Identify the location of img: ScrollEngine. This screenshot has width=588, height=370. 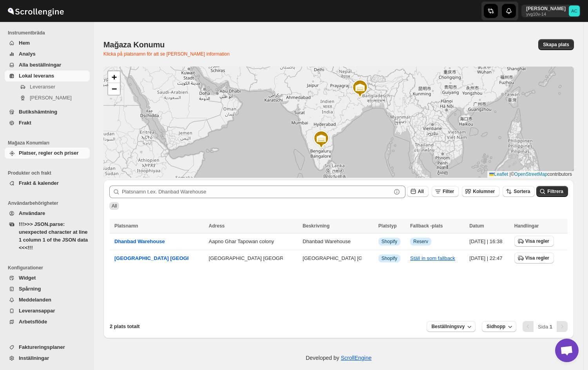
(36, 11).